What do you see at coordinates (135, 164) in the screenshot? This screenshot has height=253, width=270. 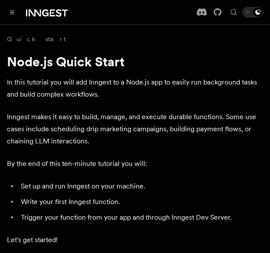 I see `p: By the end of this ten-minute tutorial you will:` at bounding box center [135, 164].